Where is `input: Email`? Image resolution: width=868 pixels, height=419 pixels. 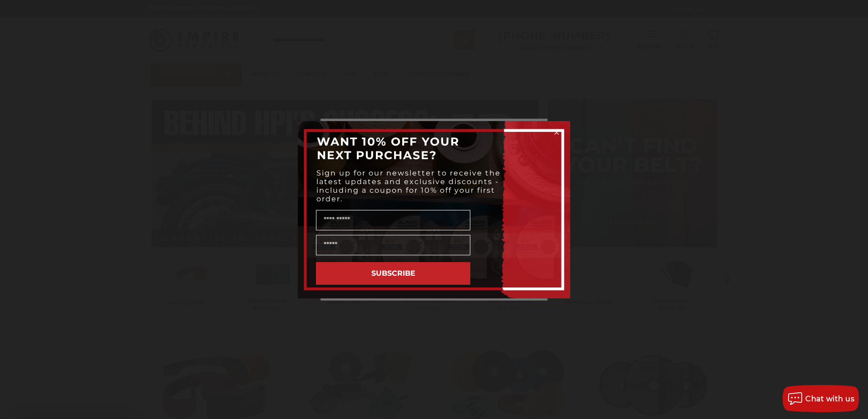
input: Email is located at coordinates (393, 245).